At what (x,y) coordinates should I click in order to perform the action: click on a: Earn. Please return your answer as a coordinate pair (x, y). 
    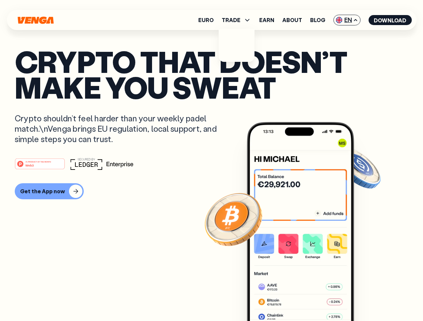
    Looking at the image, I should click on (266, 20).